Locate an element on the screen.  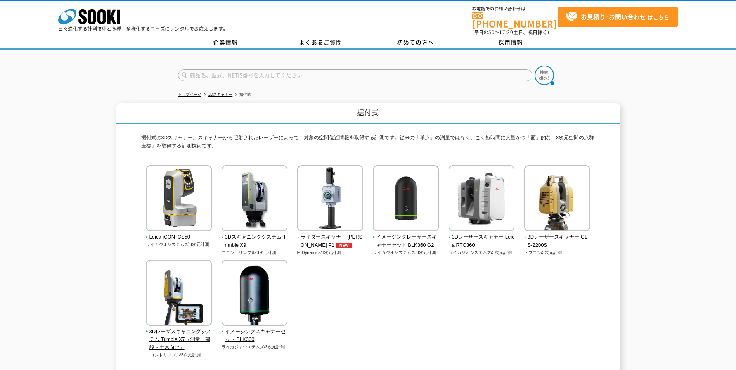
a: イメージングスキャナーセット BLK360 is located at coordinates (254, 332).